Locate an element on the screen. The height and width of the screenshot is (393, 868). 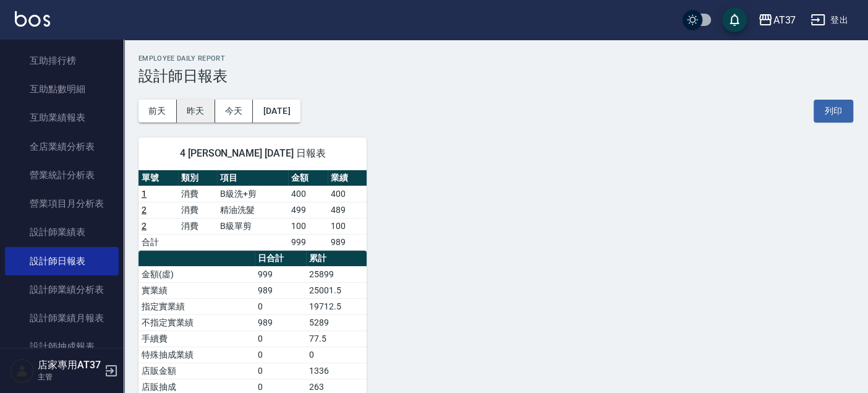
button: 前天 is located at coordinates (158, 111).